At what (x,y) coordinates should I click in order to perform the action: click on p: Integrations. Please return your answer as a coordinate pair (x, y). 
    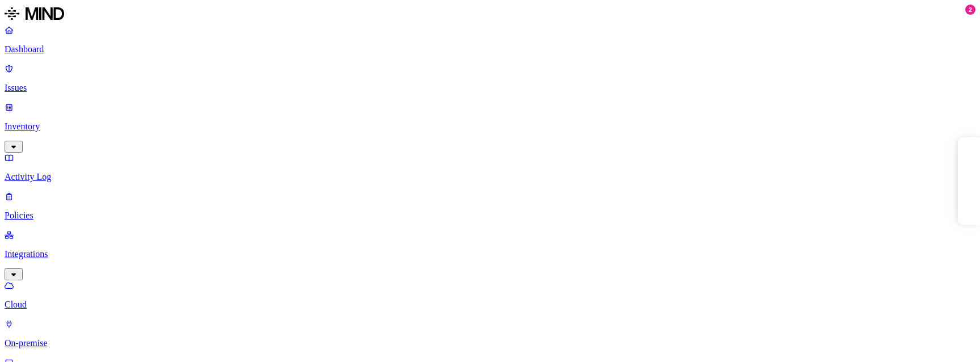
    Looking at the image, I should click on (490, 255).